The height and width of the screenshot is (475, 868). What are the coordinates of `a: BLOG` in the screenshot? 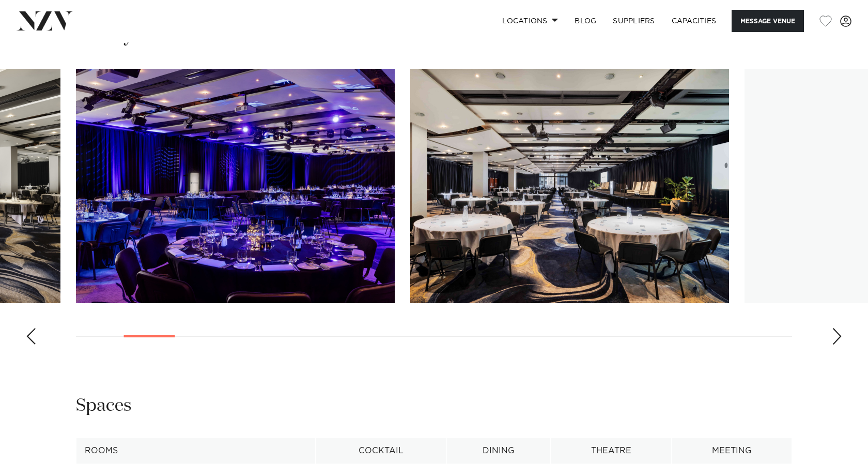 It's located at (586, 20).